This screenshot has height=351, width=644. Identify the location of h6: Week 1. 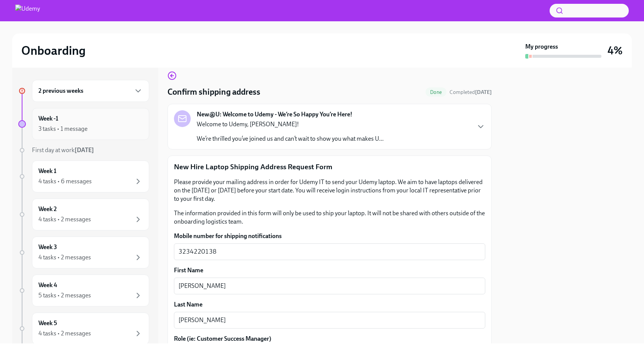
(47, 171).